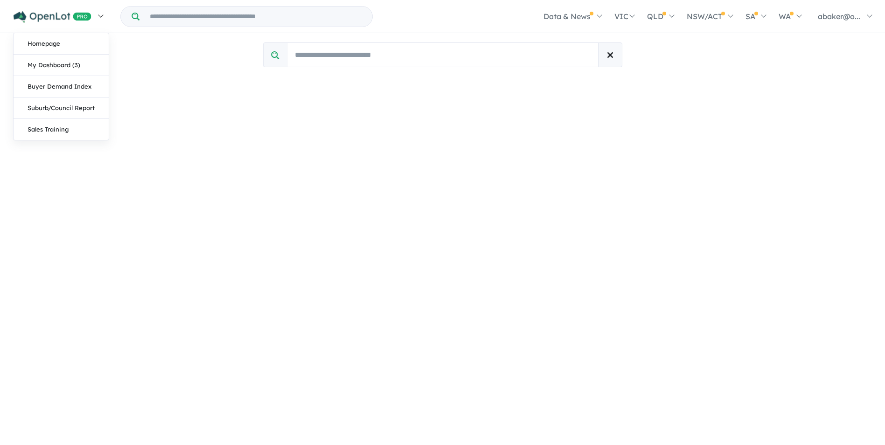  What do you see at coordinates (443, 55) in the screenshot?
I see `input: Search buyers by name/email` at bounding box center [443, 55].